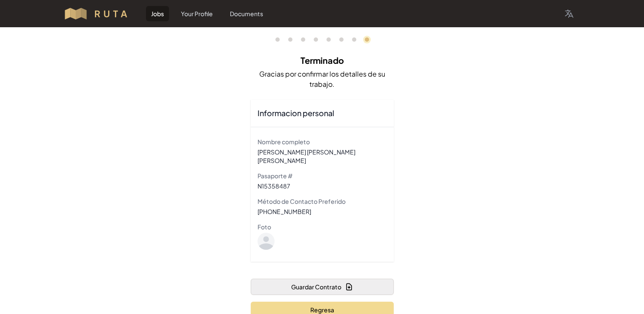  Describe the element at coordinates (197, 14) in the screenshot. I see `a: Your Profile` at that location.